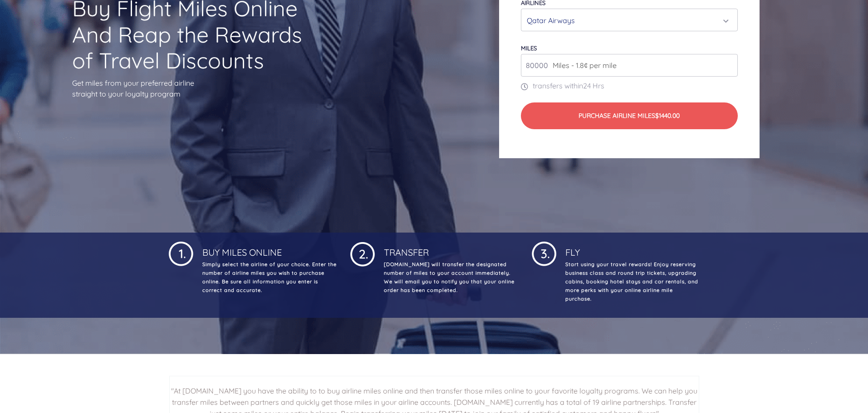 The height and width of the screenshot is (413, 868). Describe the element at coordinates (631, 282) in the screenshot. I see `p: Start using your travel rewards! Enjoy reserving business class and round trip tickets, upgrading...` at that location.